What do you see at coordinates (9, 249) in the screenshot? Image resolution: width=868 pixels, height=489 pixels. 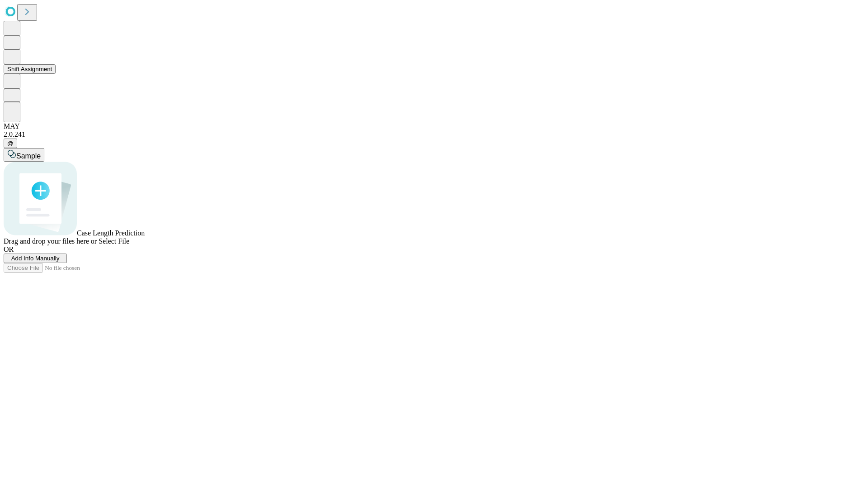 I see `span: OR` at bounding box center [9, 249].